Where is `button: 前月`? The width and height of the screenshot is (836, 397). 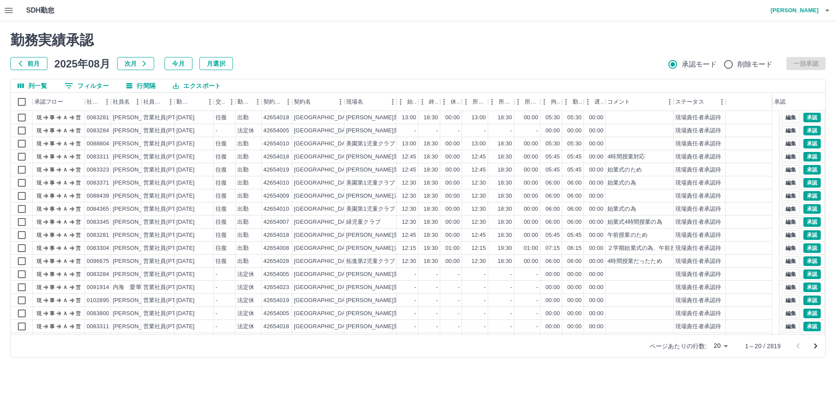 button: 前月 is located at coordinates (29, 64).